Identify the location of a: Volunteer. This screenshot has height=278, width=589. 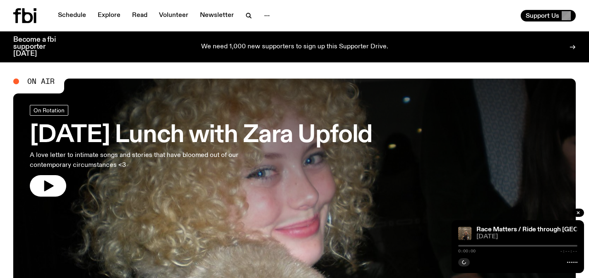
(173, 16).